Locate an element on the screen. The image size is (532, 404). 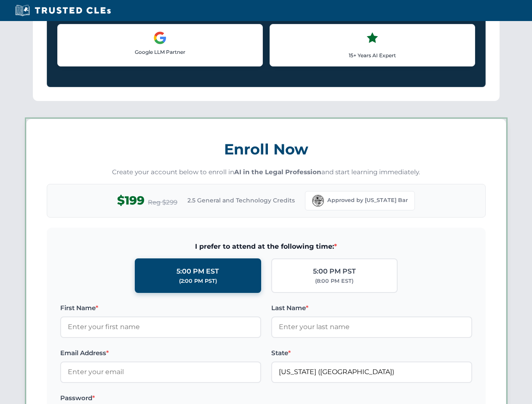
span: $199 is located at coordinates (131, 200).